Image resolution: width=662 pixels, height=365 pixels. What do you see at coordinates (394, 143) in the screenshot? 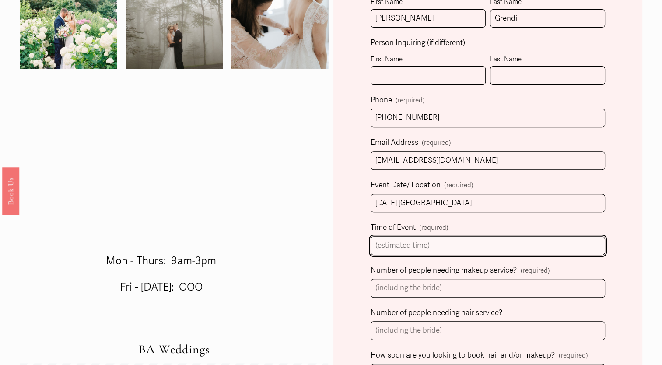
I see `span: Email Address` at bounding box center [394, 143].